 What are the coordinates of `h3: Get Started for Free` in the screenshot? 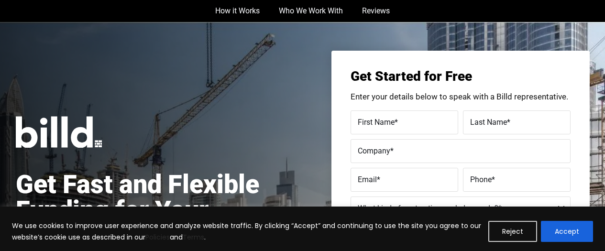 It's located at (460, 77).